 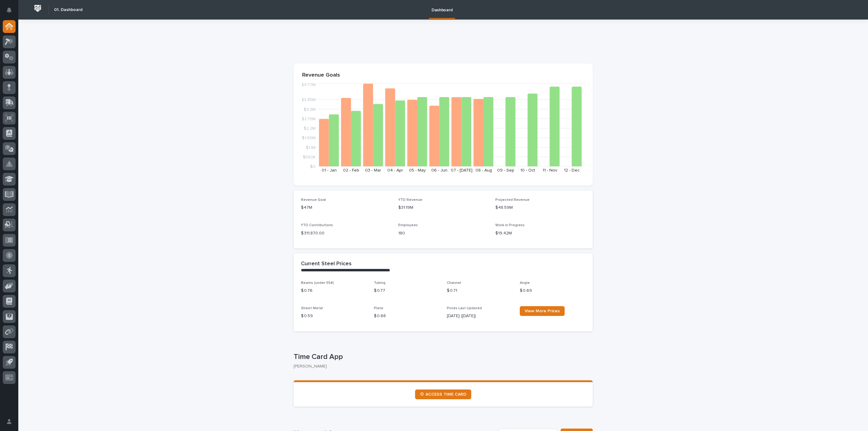 I want to click on p: $ 0.77, so click(x=406, y=290).